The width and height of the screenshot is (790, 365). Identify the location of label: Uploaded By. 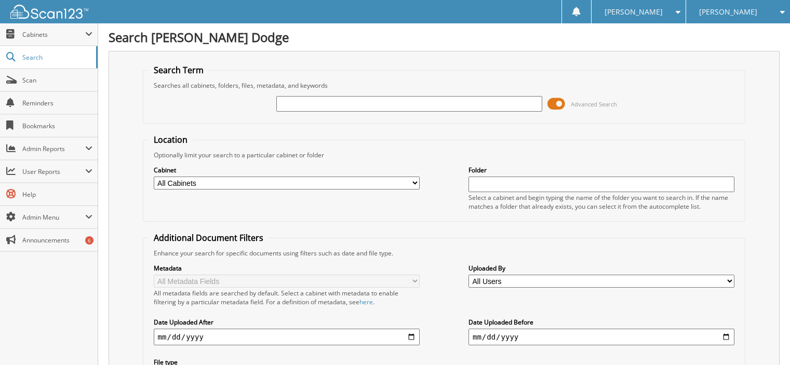
(602, 268).